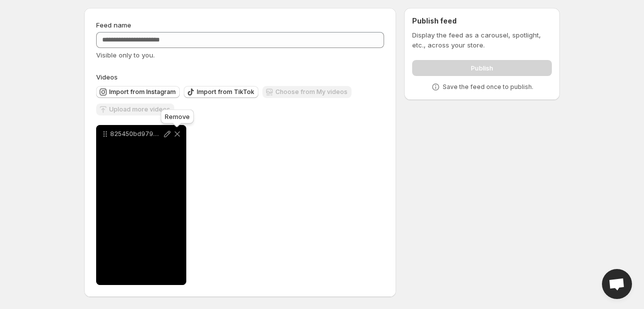 The image size is (644, 309). Describe the element at coordinates (113, 25) in the screenshot. I see `span: Feed name` at that location.